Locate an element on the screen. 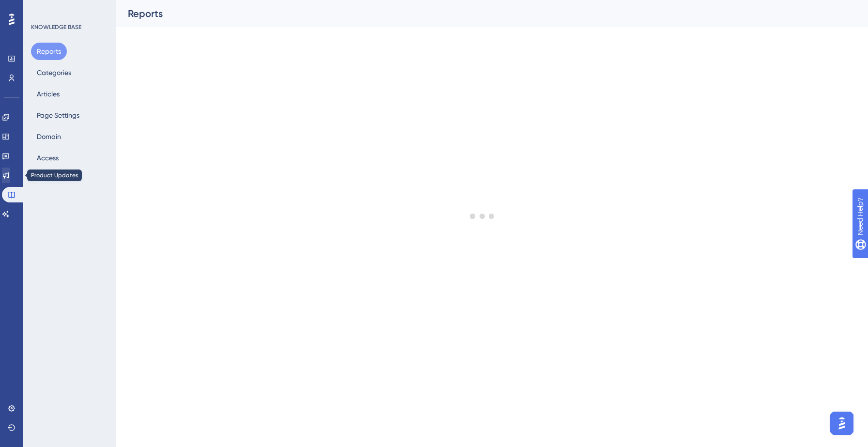  span: Need Help? is located at coordinates (42, 8).